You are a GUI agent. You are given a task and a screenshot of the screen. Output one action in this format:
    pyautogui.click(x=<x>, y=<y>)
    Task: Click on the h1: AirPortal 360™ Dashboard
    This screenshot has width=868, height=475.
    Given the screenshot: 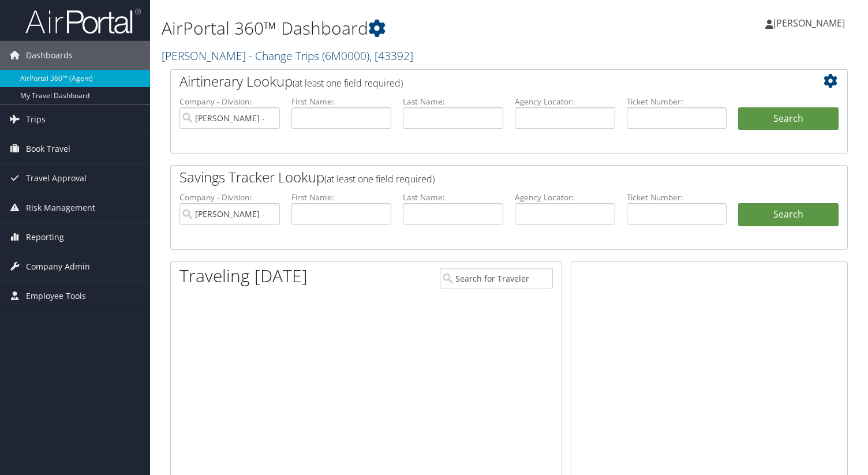 What is the action you would take?
    pyautogui.click(x=393, y=28)
    